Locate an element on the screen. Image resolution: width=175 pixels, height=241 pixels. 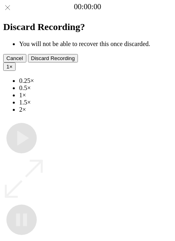
button: 1× is located at coordinates (9, 66).